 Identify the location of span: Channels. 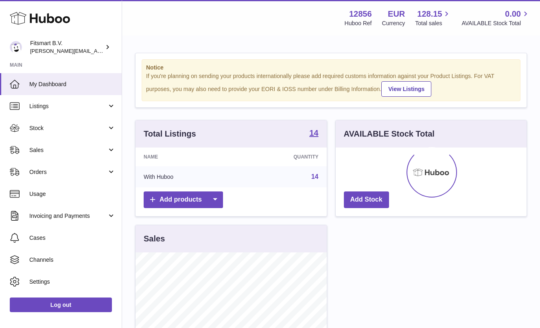
(72, 260).